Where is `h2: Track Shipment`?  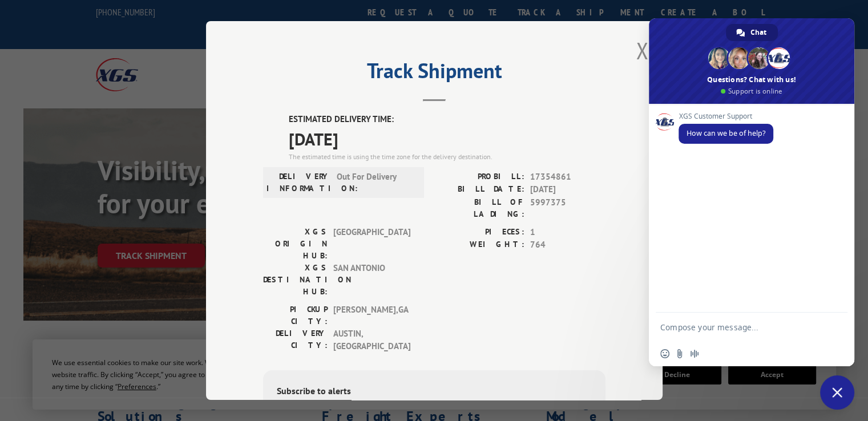 h2: Track Shipment is located at coordinates (434, 74).